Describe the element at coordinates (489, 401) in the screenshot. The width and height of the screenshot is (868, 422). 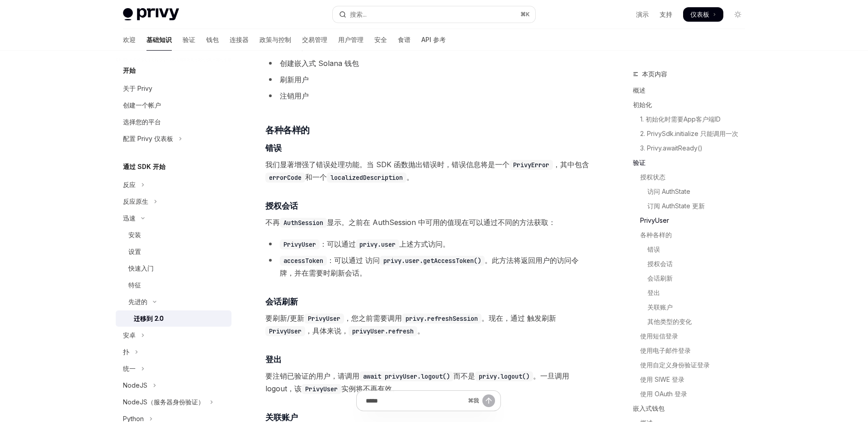
I see `button: 发送消息` at that location.